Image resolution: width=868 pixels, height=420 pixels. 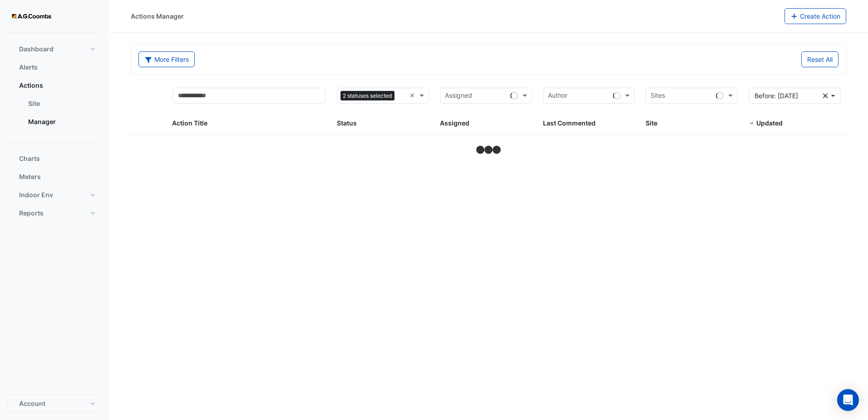 I want to click on span: Clear, so click(x=413, y=96).